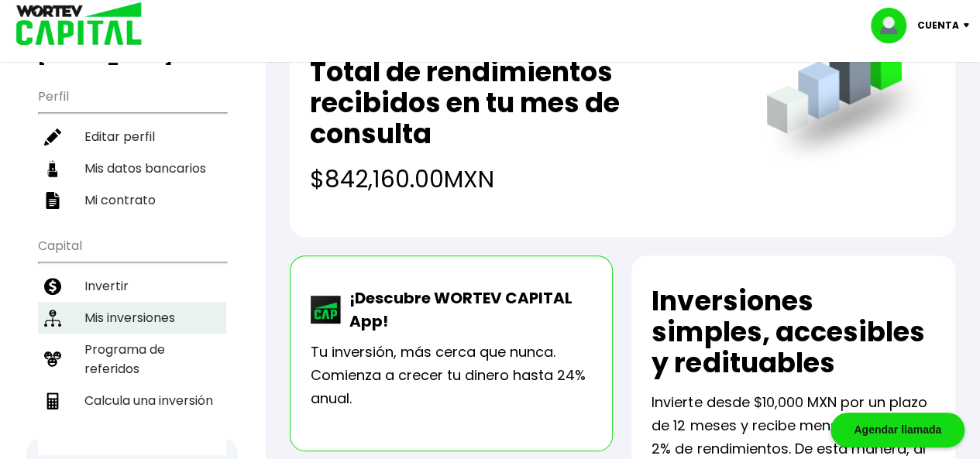 This screenshot has width=980, height=459. I want to click on p: Tu inversión, más cerca que nunca. Comienza a crecer tu dinero hasta 24% anual., so click(452, 375).